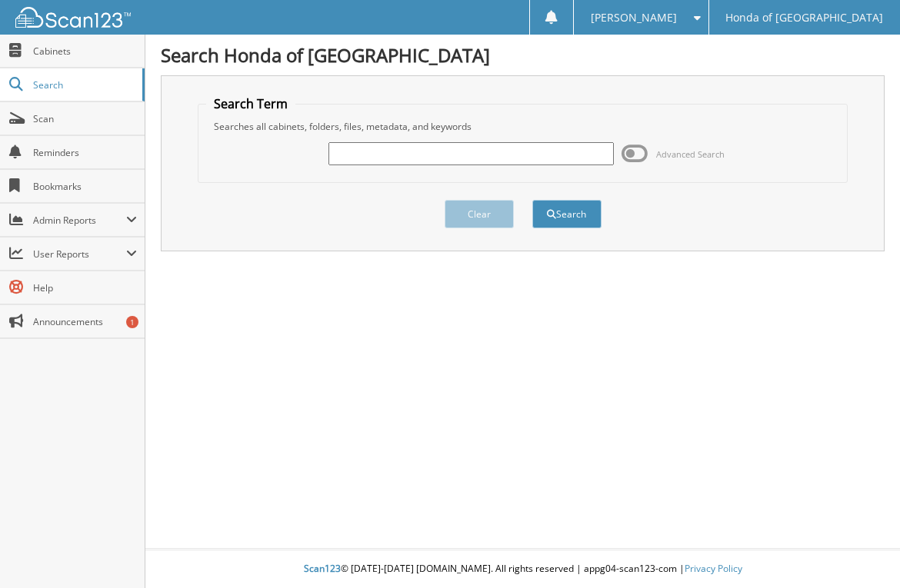  I want to click on button: Search, so click(567, 214).